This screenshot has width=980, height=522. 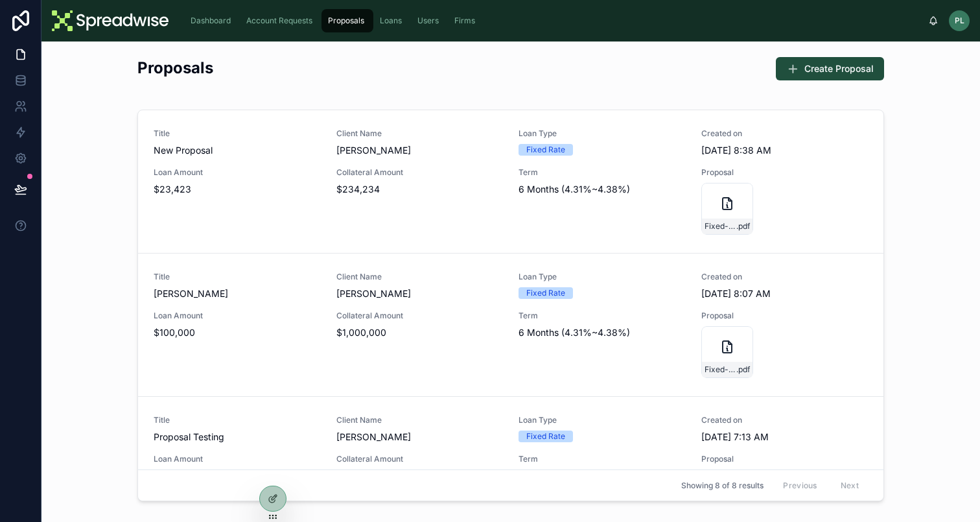 What do you see at coordinates (347, 21) in the screenshot?
I see `a: Proposals` at bounding box center [347, 21].